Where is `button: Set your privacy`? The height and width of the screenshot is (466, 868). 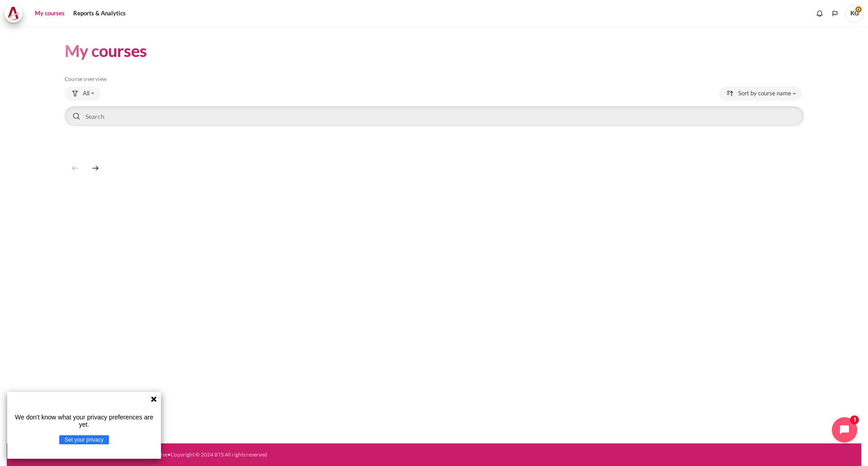 button: Set your privacy is located at coordinates (84, 440).